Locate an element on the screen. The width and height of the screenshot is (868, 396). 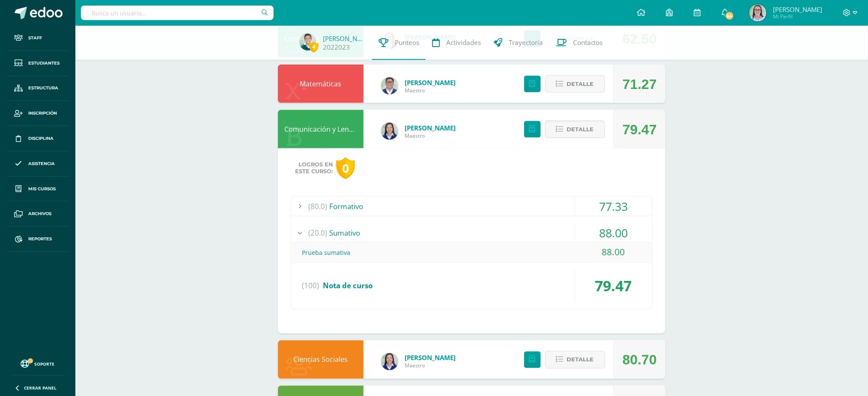
span: Estudiantes is located at coordinates (43, 63).